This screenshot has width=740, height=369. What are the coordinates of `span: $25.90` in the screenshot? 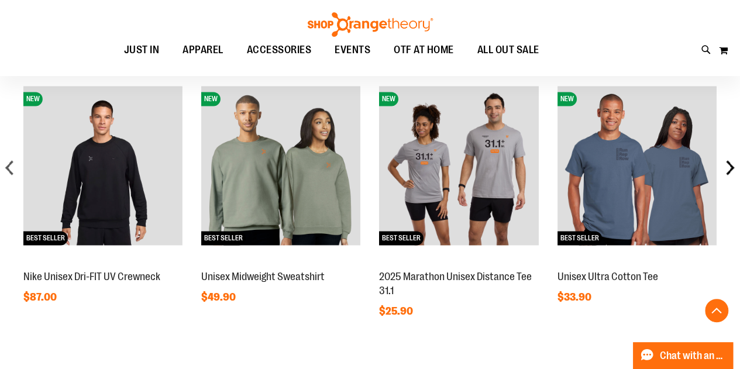 It's located at (396, 310).